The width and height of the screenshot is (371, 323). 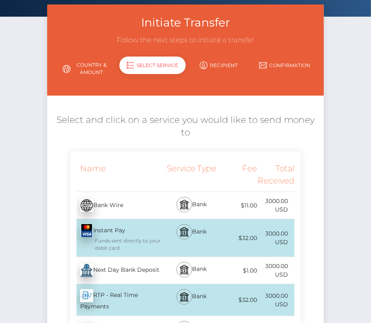 I want to click on div: Select Service, so click(x=153, y=65).